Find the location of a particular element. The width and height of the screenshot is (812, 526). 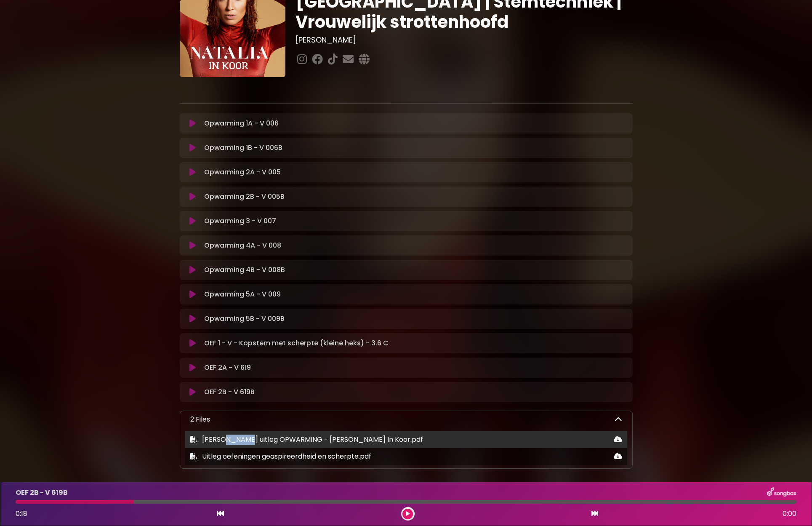

p: Opwarming 2B - V 005B is located at coordinates (244, 196).